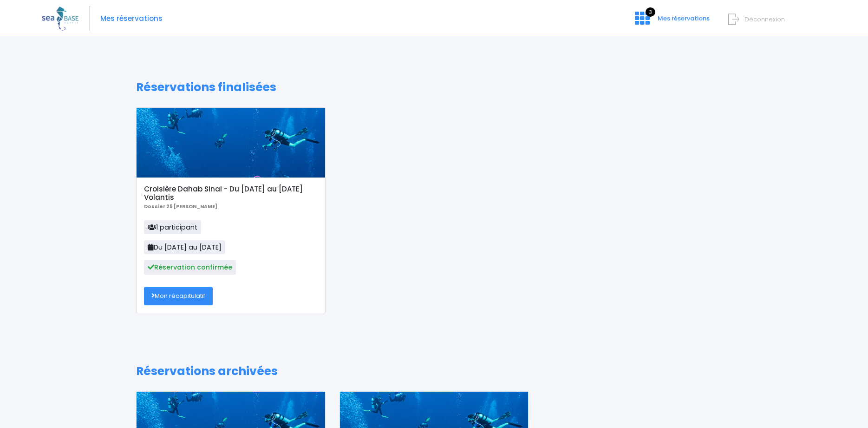  Describe the element at coordinates (651, 12) in the screenshot. I see `span: 3` at that location.